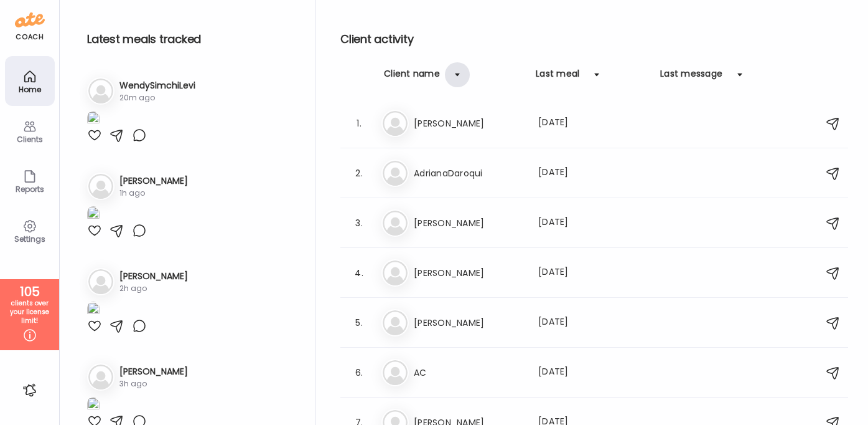  I want to click on h2: Client activity, so click(594, 39).